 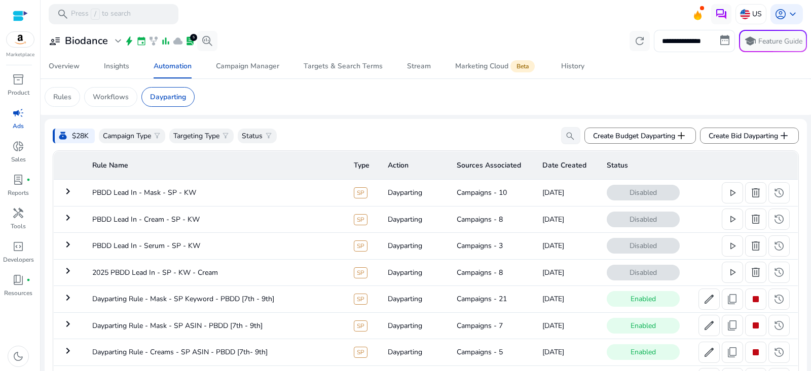 What do you see at coordinates (118, 41) in the screenshot?
I see `span: expand_more` at bounding box center [118, 41].